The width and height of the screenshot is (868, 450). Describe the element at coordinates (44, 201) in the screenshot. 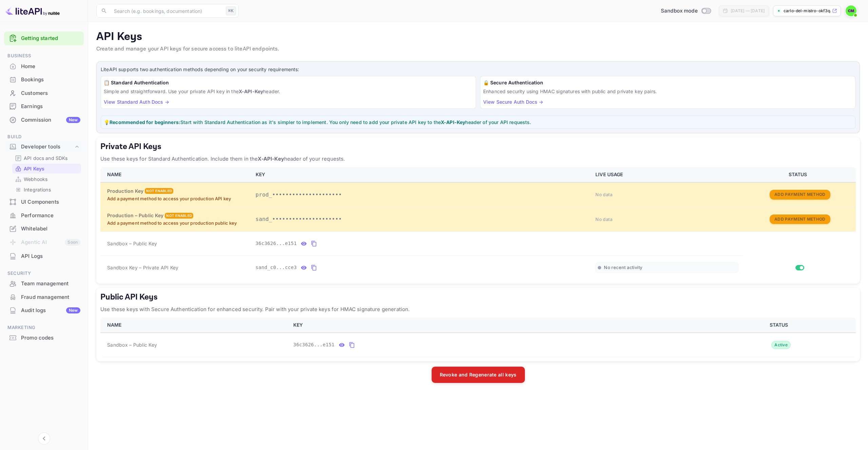

I see `a: UI Components` at that location.